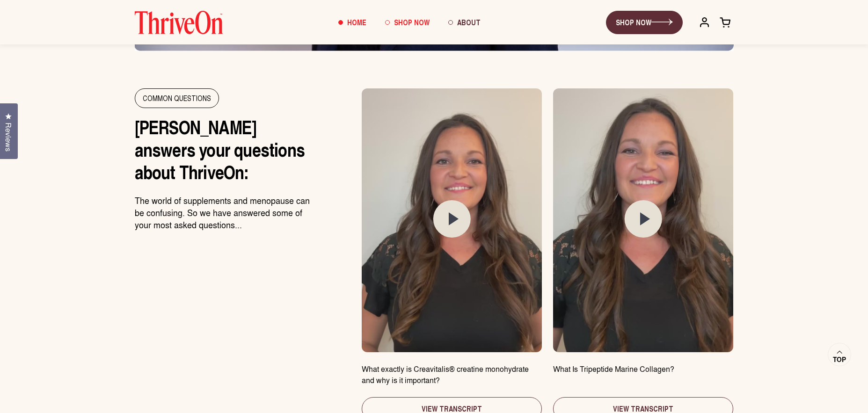  What do you see at coordinates (412, 22) in the screenshot?
I see `span: Shop Now` at bounding box center [412, 22].